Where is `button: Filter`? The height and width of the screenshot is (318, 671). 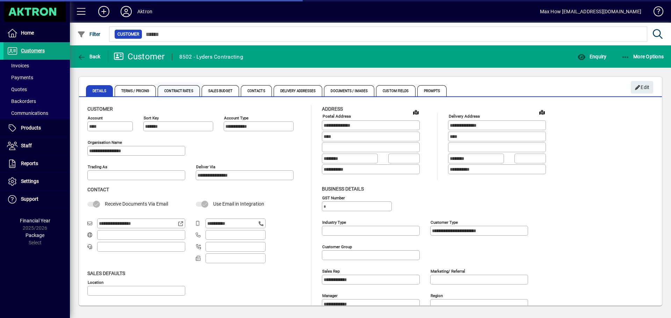
button: Filter is located at coordinates (89, 34).